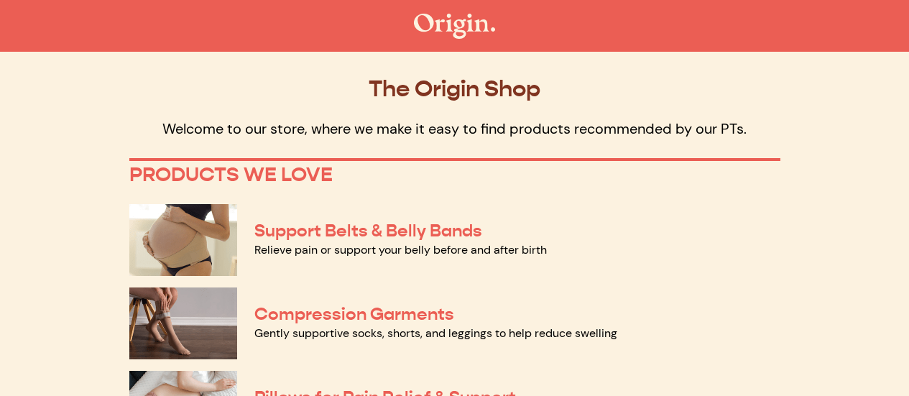  What do you see at coordinates (400, 249) in the screenshot?
I see `a: Relieve pain or support your belly before and after birth` at bounding box center [400, 249].